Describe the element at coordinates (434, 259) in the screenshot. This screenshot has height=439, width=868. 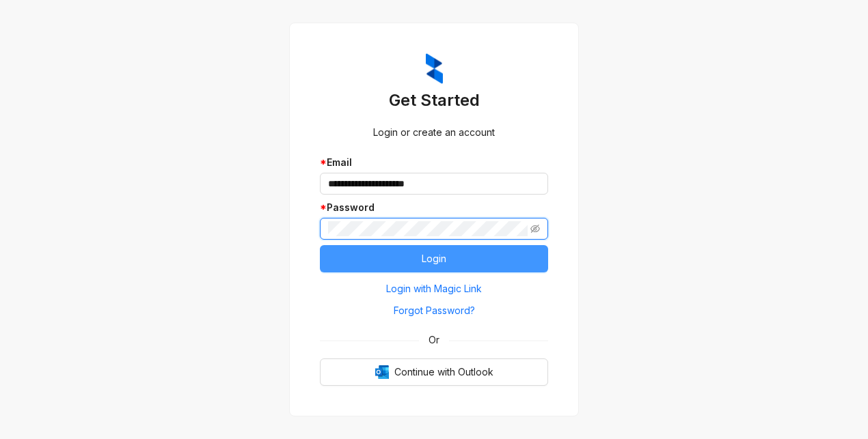
I see `button: Login` at that location.